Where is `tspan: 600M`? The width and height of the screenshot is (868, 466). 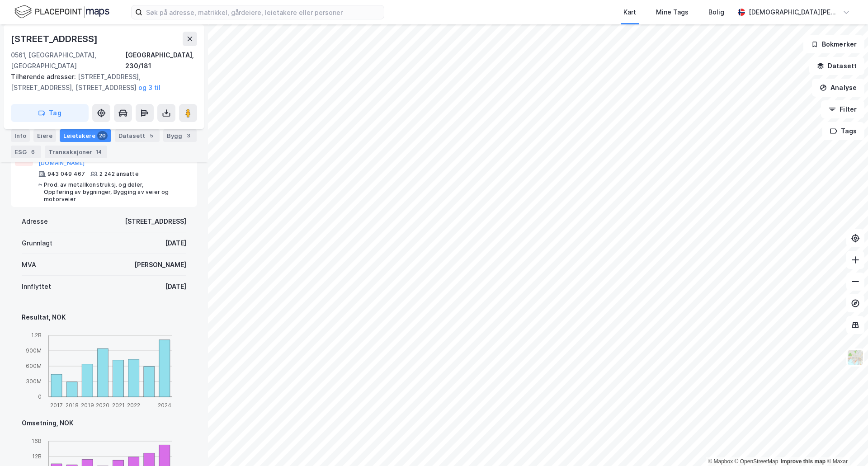
tspan: 600M is located at coordinates (33, 366).